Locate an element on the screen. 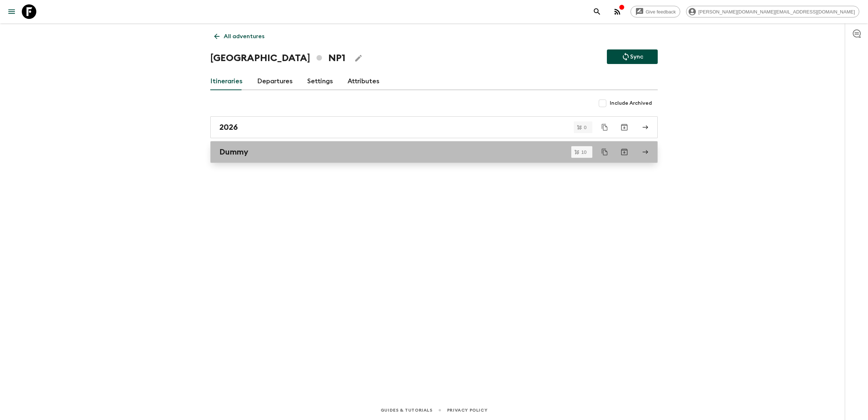 The image size is (868, 420). h2: 2026 is located at coordinates (229, 127).